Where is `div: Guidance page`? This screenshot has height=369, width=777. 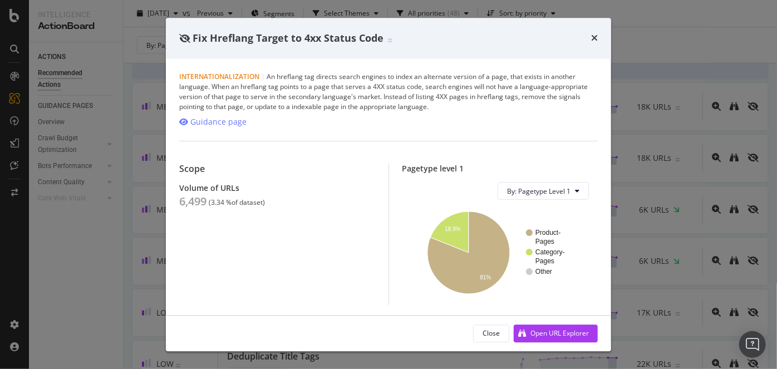 div: Guidance page is located at coordinates (218, 123).